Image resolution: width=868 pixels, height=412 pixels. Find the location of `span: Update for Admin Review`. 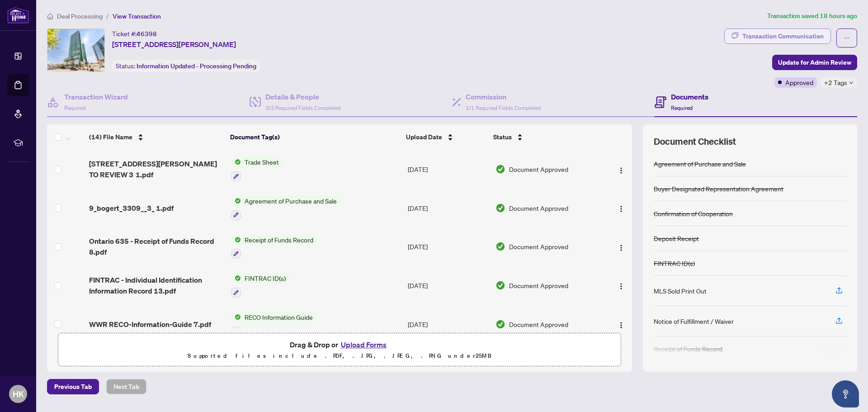

span: Update for Admin Review is located at coordinates (815, 62).